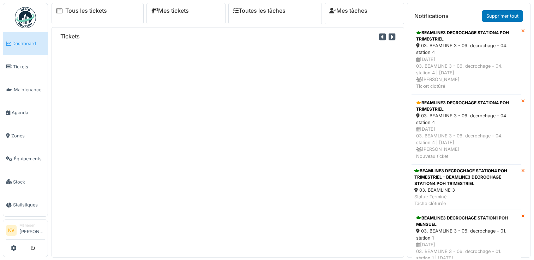 The height and width of the screenshot is (260, 534). What do you see at coordinates (502, 16) in the screenshot?
I see `a: Supprimer tout` at bounding box center [502, 16].